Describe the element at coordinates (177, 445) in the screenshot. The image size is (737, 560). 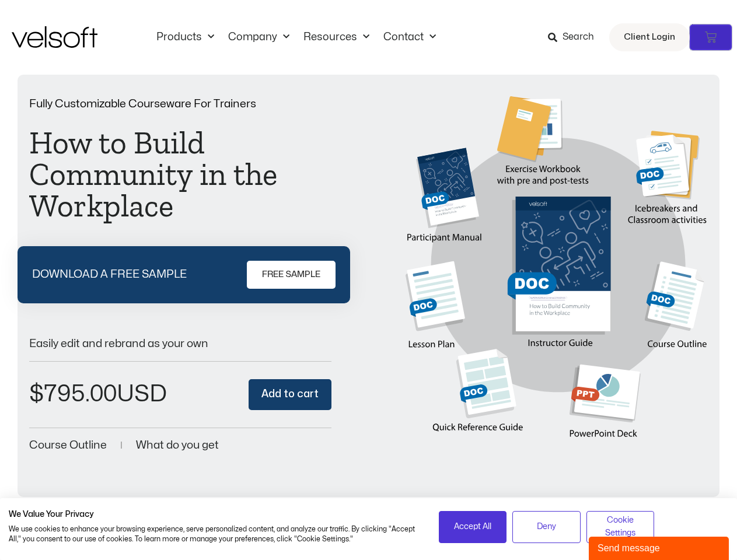
I see `span: What do you get` at that location.